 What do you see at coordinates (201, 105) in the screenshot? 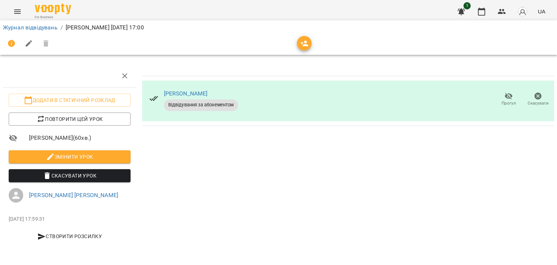
I see `span: Відвідування за абонементом` at bounding box center [201, 105].